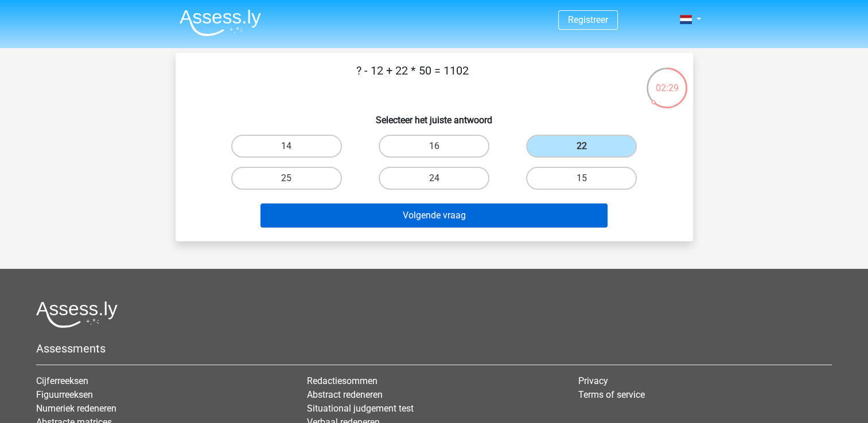  Describe the element at coordinates (434, 115) in the screenshot. I see `h6: Selecteer het juiste antwoord` at that location.